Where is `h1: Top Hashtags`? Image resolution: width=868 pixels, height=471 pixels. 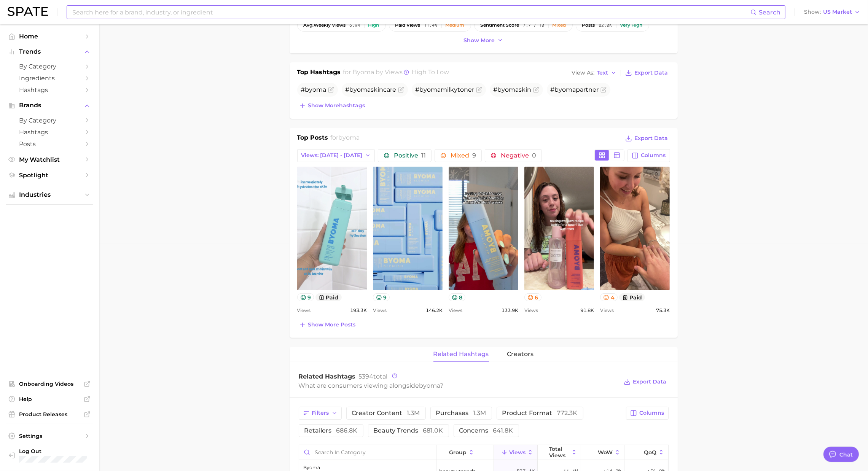
h1: Top Hashtags is located at coordinates (319, 73).